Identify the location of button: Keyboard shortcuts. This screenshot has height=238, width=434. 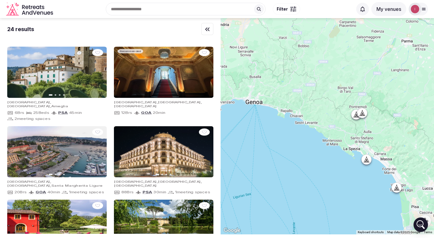
(371, 232).